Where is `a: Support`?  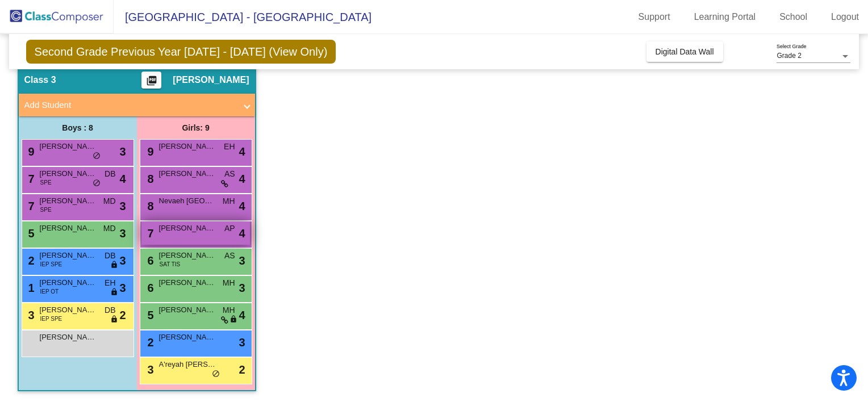 a: Support is located at coordinates (654, 17).